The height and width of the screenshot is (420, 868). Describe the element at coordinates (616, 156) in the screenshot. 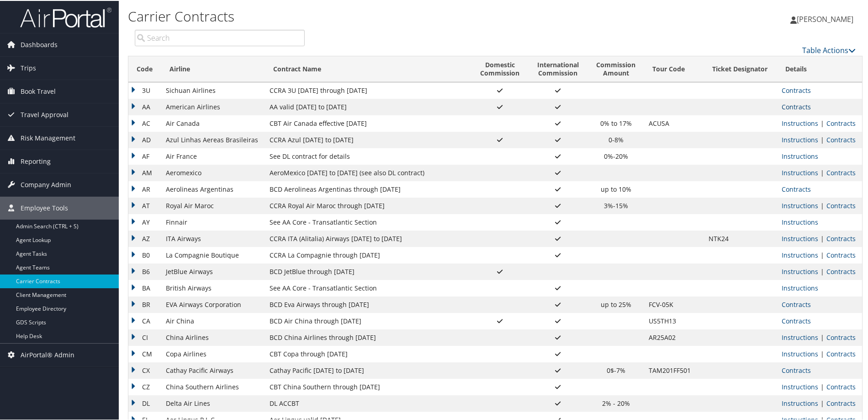

I see `td: 0%-20%` at that location.